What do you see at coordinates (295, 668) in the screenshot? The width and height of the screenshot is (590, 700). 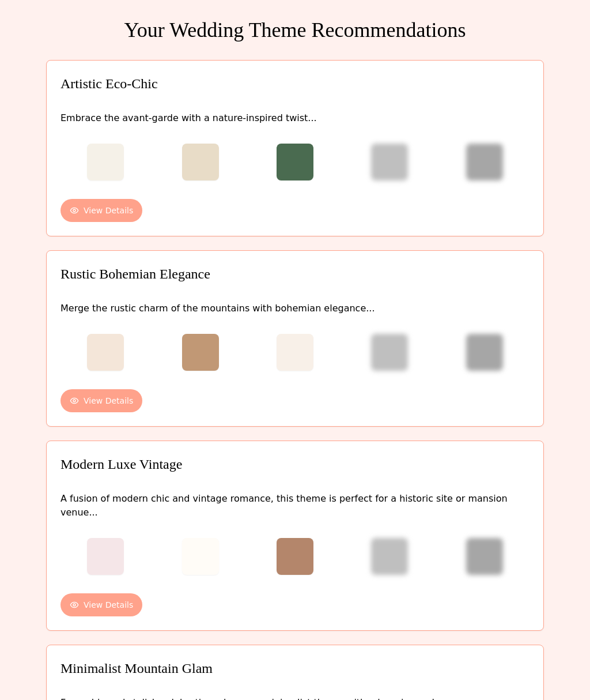 I see `h3: Minimalist Mountain Glam` at bounding box center [295, 668].